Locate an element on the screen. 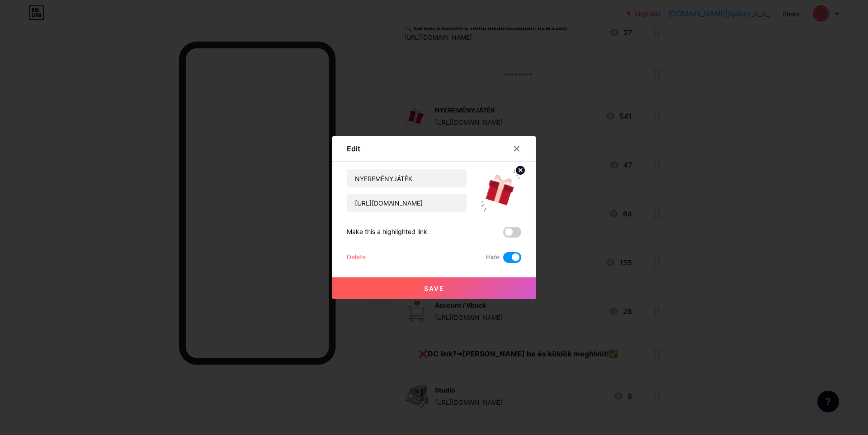 The image size is (868, 435). div: Edit is located at coordinates (353, 149).